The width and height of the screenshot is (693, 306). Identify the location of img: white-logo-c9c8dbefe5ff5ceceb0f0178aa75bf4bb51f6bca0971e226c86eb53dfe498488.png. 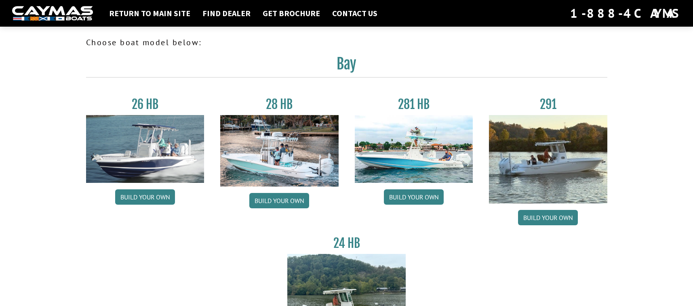
(53, 13).